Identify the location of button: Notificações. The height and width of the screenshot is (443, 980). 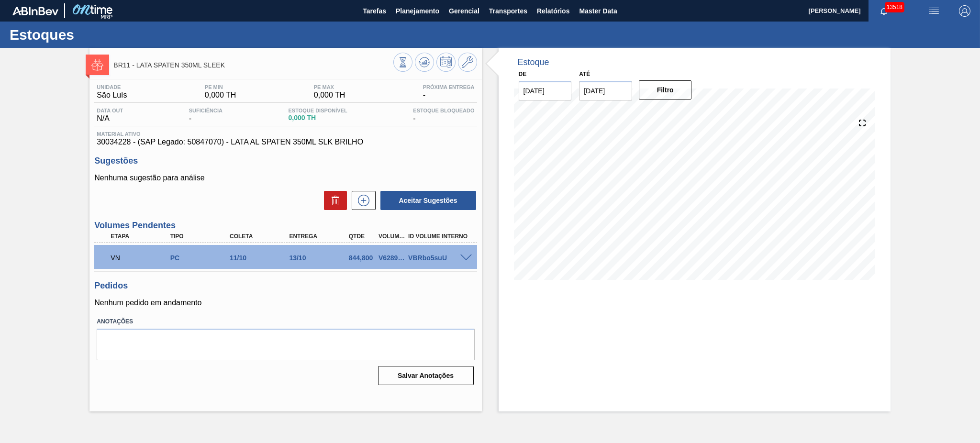
(884, 11).